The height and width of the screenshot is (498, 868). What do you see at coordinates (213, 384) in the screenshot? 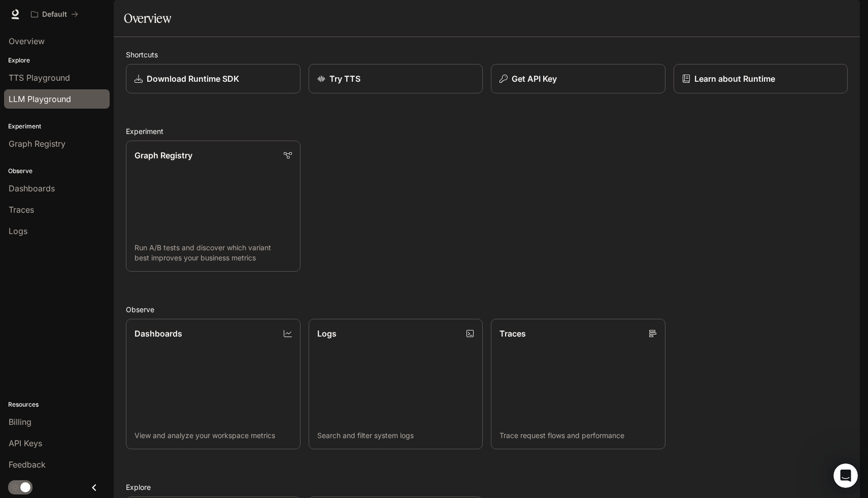
I see `a: DashboardsView and analyze your workspace metrics` at bounding box center [213, 384].